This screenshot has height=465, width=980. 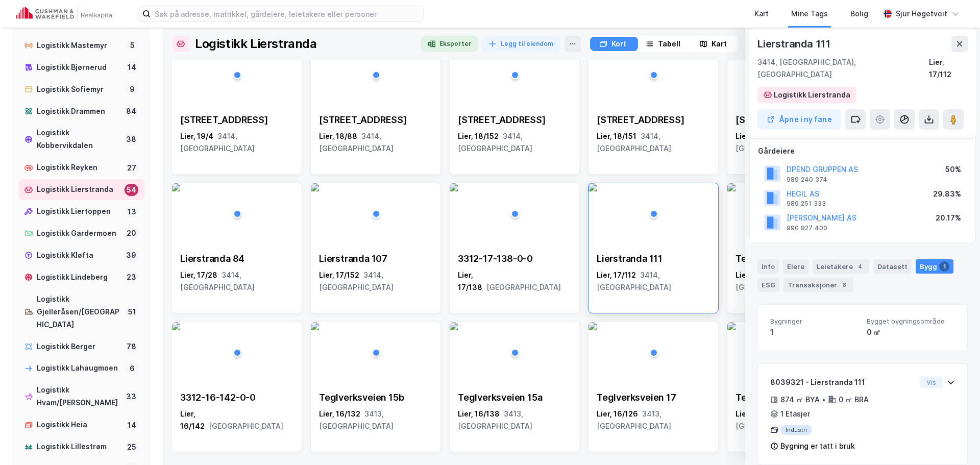 What do you see at coordinates (132, 46) in the screenshot?
I see `div: 5` at bounding box center [132, 46].